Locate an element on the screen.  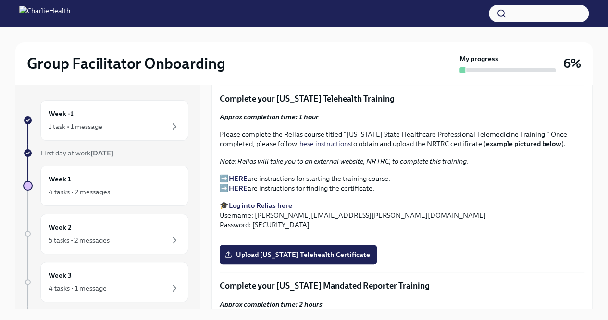
a: these instructions is located at coordinates (324, 144).